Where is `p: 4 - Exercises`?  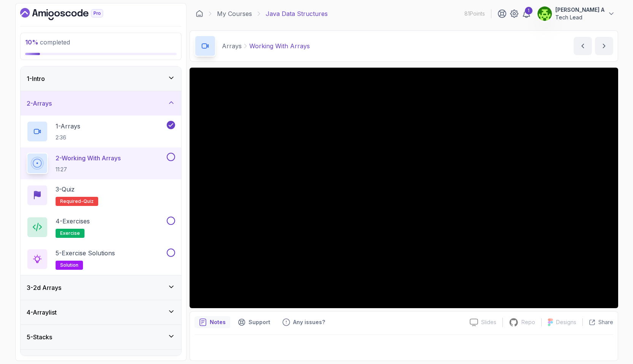
p: 4 - Exercises is located at coordinates (73, 222).